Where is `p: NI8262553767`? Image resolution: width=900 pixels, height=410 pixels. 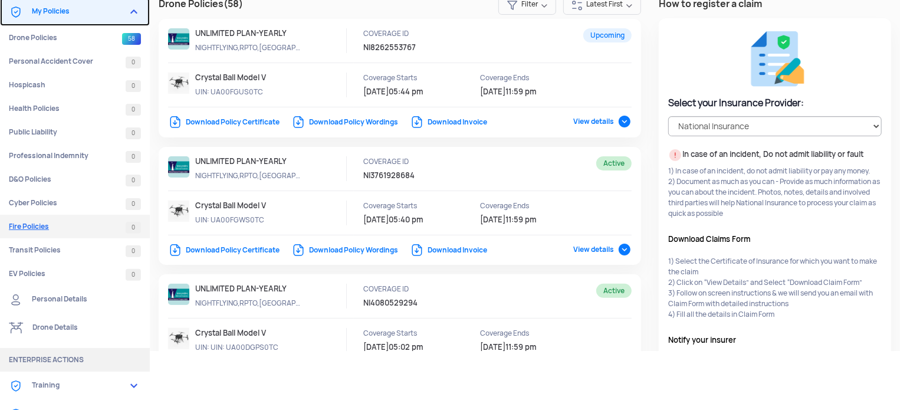
p: NI8262553767 is located at coordinates (425, 48).